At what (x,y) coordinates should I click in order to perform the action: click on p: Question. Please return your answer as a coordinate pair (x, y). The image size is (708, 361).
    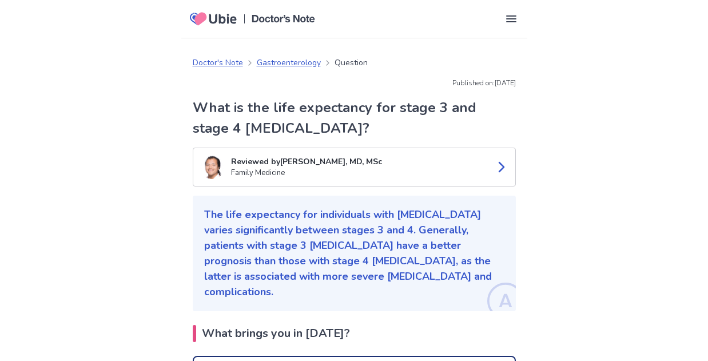
    Looking at the image, I should click on (351, 62).